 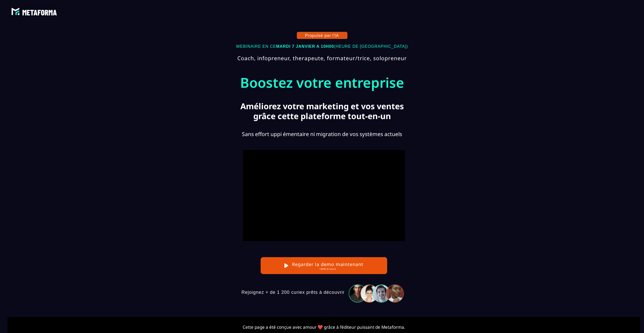 What do you see at coordinates (256, 46) in the screenshot?
I see `span: WEBINAIRE EN CE` at bounding box center [256, 46].